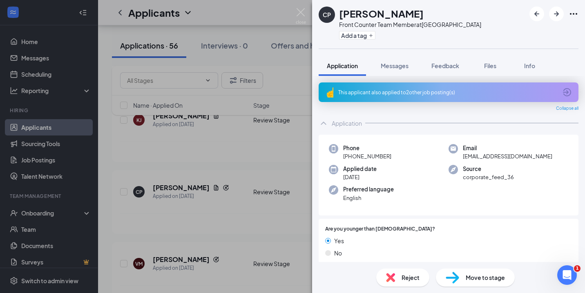 This screenshot has width=585, height=293. What do you see at coordinates (395, 66) in the screenshot?
I see `span: Messages` at bounding box center [395, 66].